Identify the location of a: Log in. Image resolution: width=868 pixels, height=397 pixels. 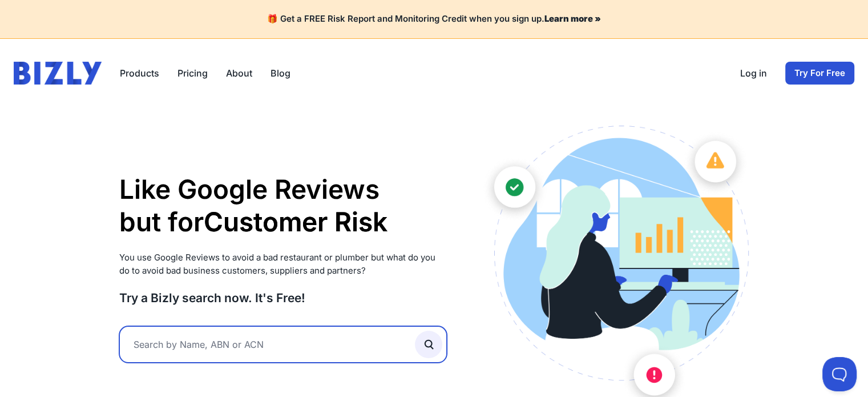
(753, 73).